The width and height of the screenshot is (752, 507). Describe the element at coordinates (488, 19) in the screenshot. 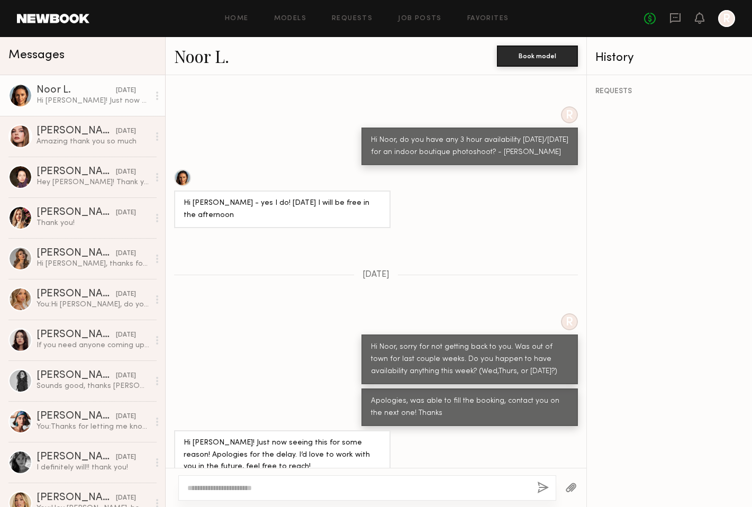

I see `a: Favorites` at that location.